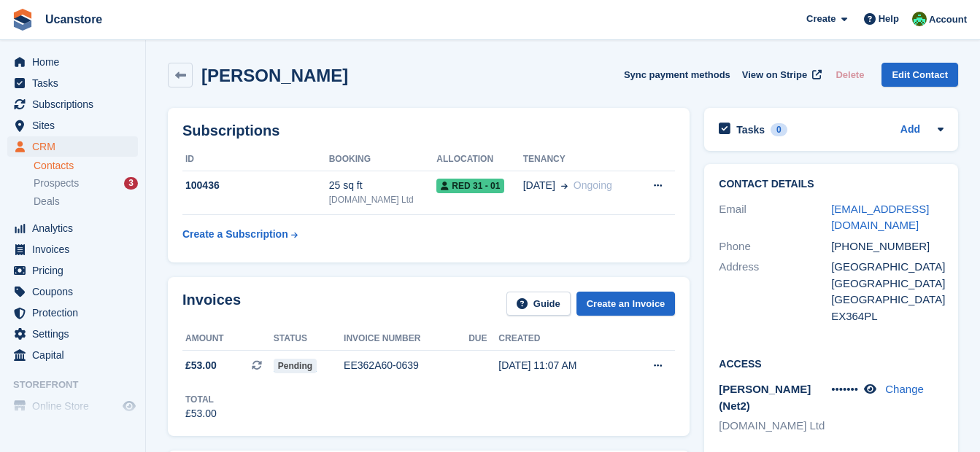  I want to click on span: Pricing, so click(76, 271).